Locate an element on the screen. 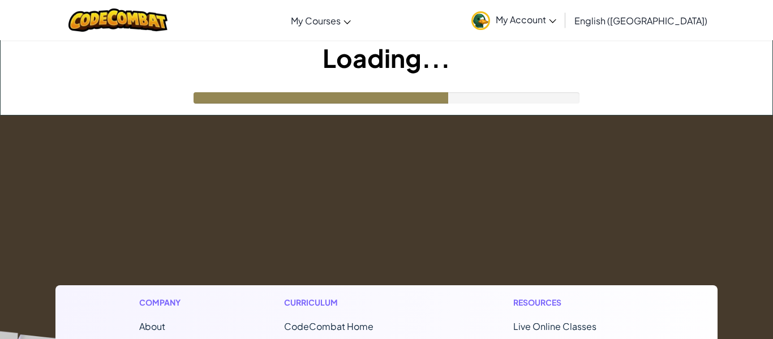  span: CodeCombat Home is located at coordinates (329, 326).